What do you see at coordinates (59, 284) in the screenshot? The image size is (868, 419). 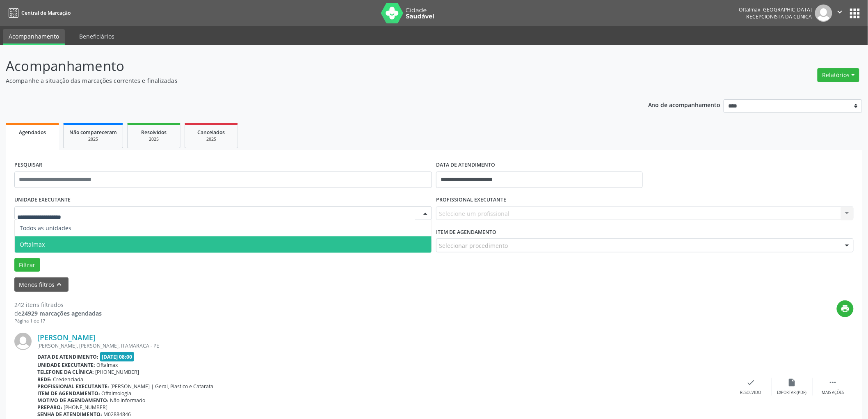 I see `i: keyboard_arrow_up` at bounding box center [59, 284].